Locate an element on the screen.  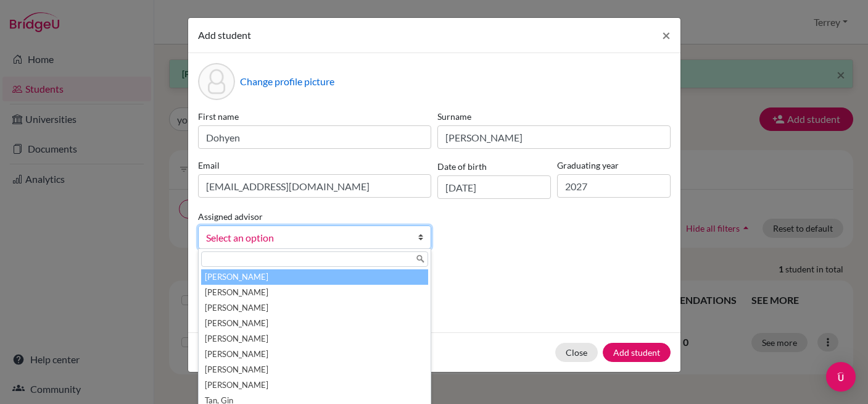
label: Assigned advisor is located at coordinates (230, 216).